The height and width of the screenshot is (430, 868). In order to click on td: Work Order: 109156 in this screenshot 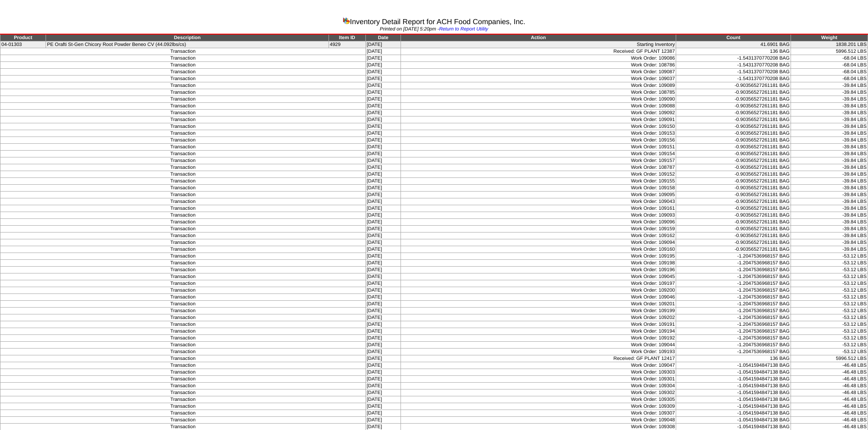, I will do `click(538, 141)`.